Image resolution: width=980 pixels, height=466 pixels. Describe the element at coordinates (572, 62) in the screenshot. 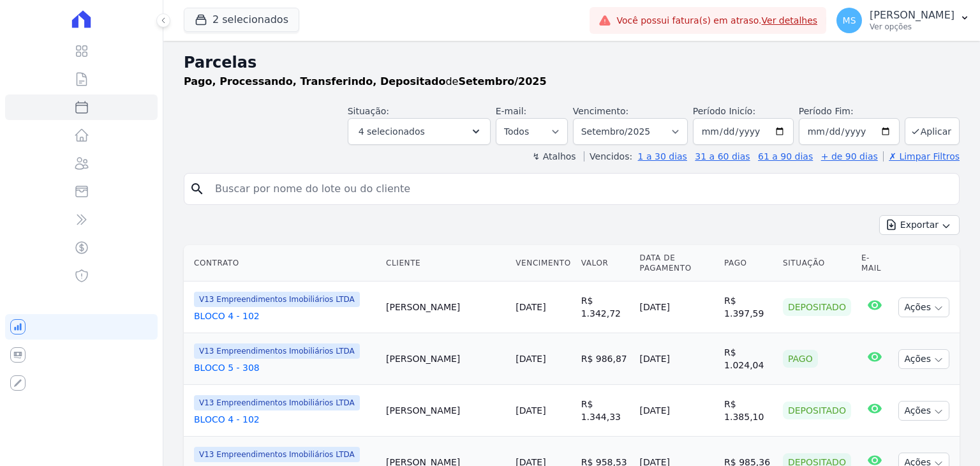

I see `h2: Parcelas` at that location.